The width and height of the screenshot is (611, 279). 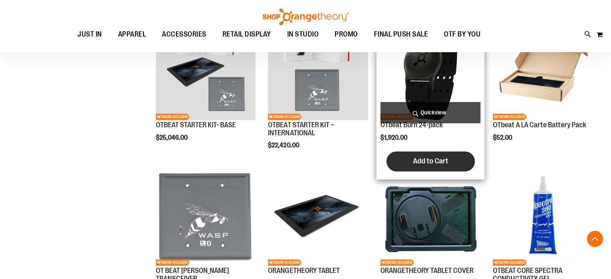 I want to click on span: JUST IN, so click(x=90, y=34).